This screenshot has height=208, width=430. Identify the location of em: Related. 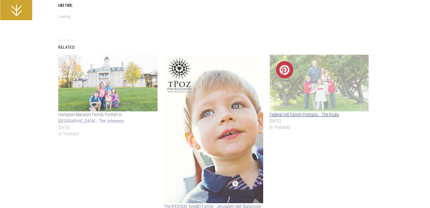
(67, 45).